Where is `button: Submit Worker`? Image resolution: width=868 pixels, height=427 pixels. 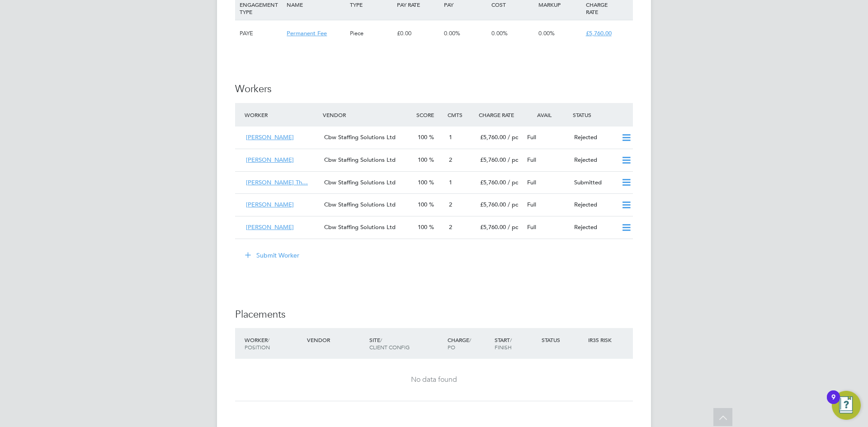 button: Submit Worker is located at coordinates (272, 255).